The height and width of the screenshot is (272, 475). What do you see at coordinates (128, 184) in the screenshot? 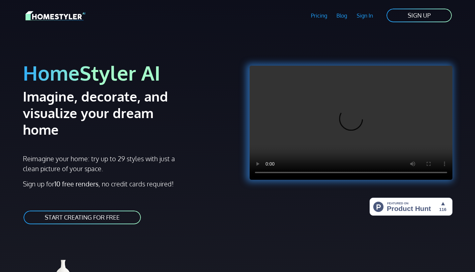
I see `p: Sign up for , no credit cards required!` at bounding box center [128, 184].